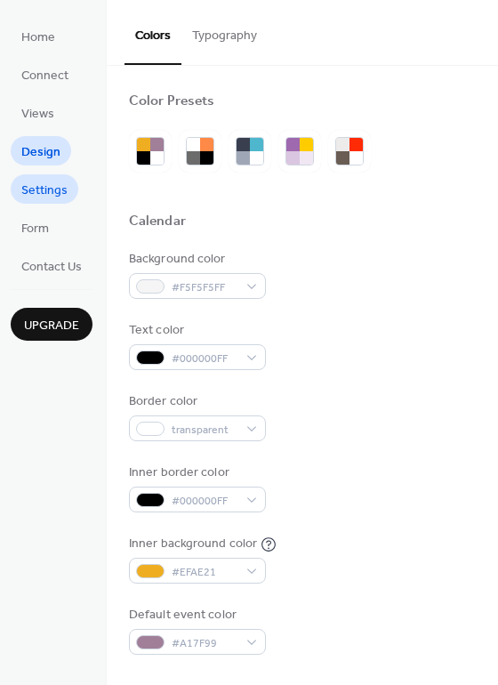 The width and height of the screenshot is (498, 685). I want to click on a: Contact Us, so click(52, 265).